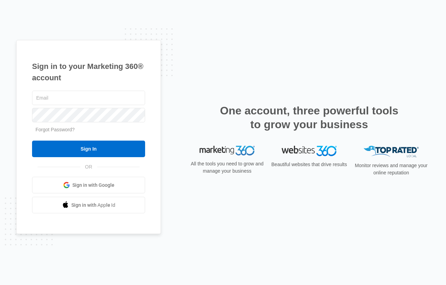 This screenshot has width=446, height=285. Describe the element at coordinates (391, 151) in the screenshot. I see `img: Top Rated Local` at that location.